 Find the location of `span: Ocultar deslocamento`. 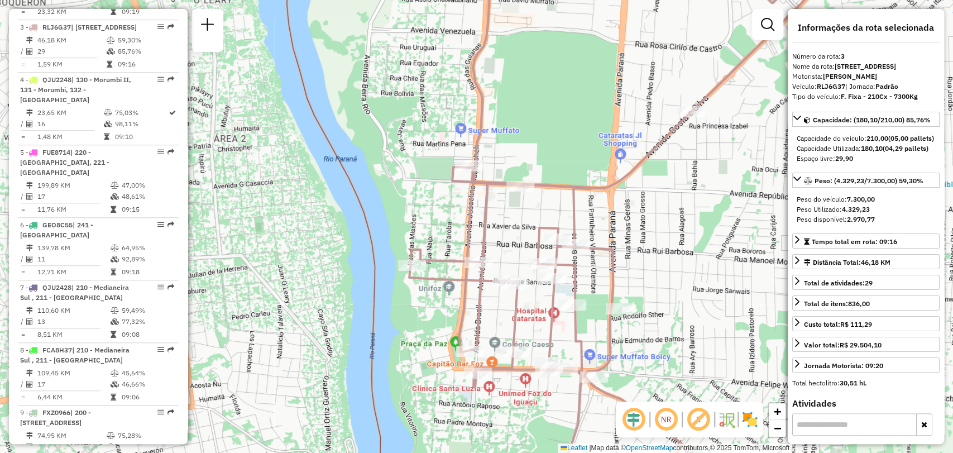

span: Ocultar deslocamento is located at coordinates (633, 419).